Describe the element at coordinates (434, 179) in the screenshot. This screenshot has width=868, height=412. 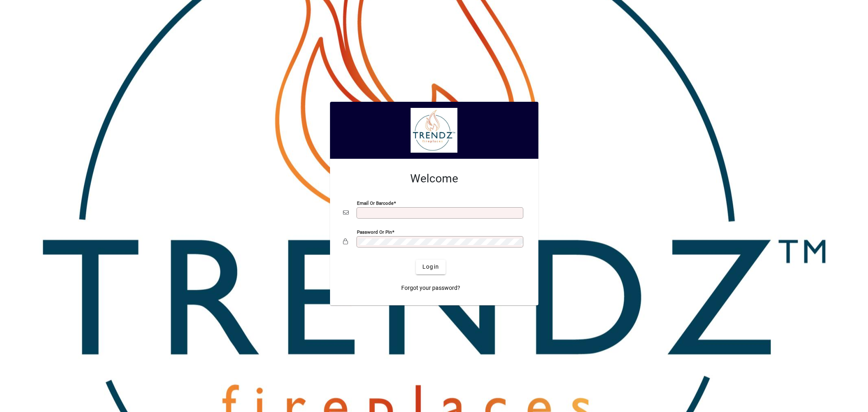
I see `h2: Welcome` at that location.